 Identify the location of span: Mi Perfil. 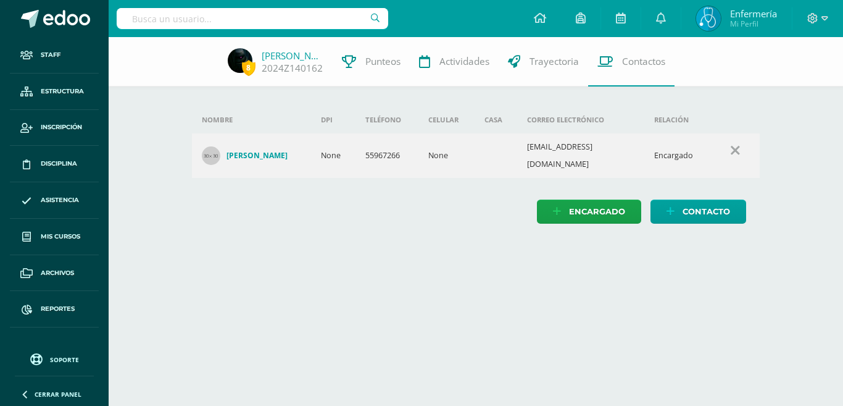
(754, 23).